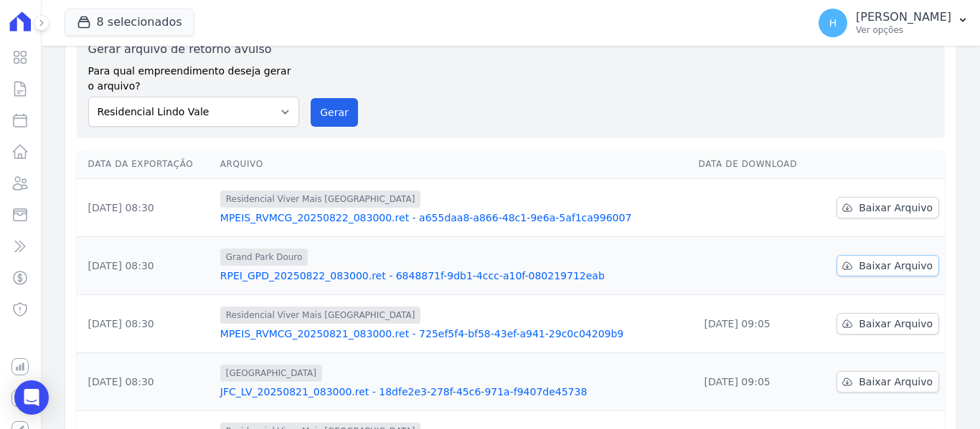 The height and width of the screenshot is (429, 980). I want to click on label: Para qual empreendimento deseja gerar o arquivo?, so click(193, 76).